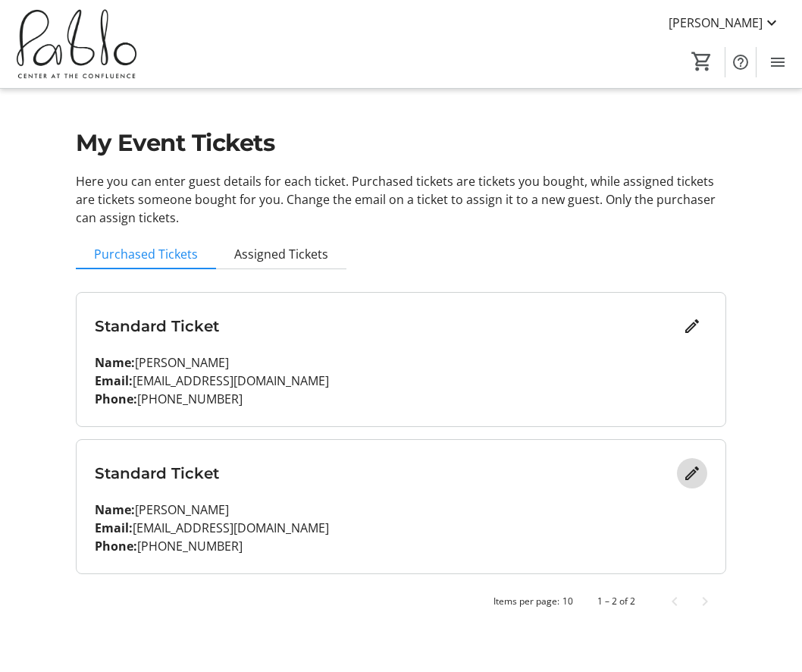  I want to click on button: Help, so click(741, 62).